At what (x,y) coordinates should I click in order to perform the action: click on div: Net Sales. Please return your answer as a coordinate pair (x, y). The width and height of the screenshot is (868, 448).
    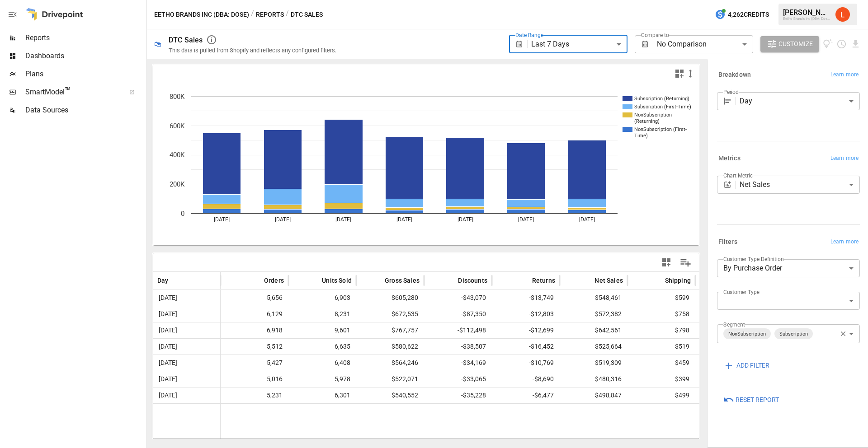
    Looking at the image, I should click on (799, 185).